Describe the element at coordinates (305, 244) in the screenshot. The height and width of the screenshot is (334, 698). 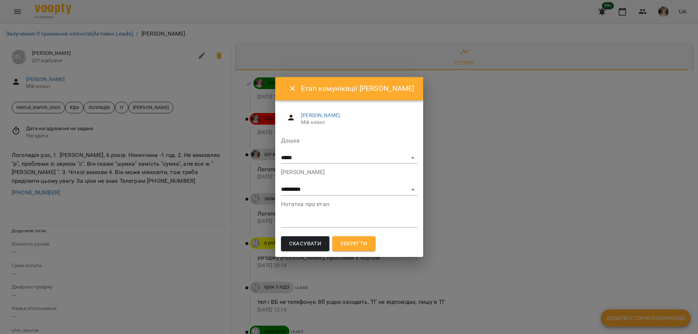
I see `button: Скасувати` at that location.